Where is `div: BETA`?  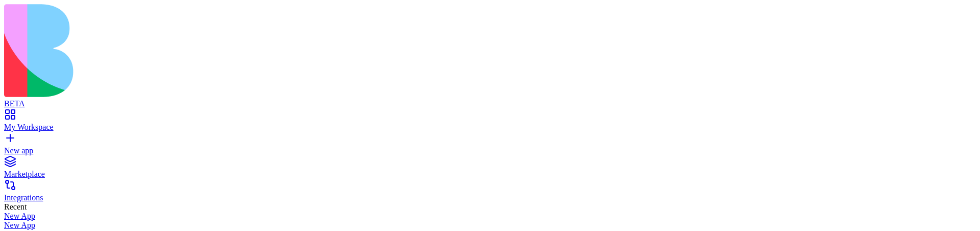 div: BETA is located at coordinates (490, 103).